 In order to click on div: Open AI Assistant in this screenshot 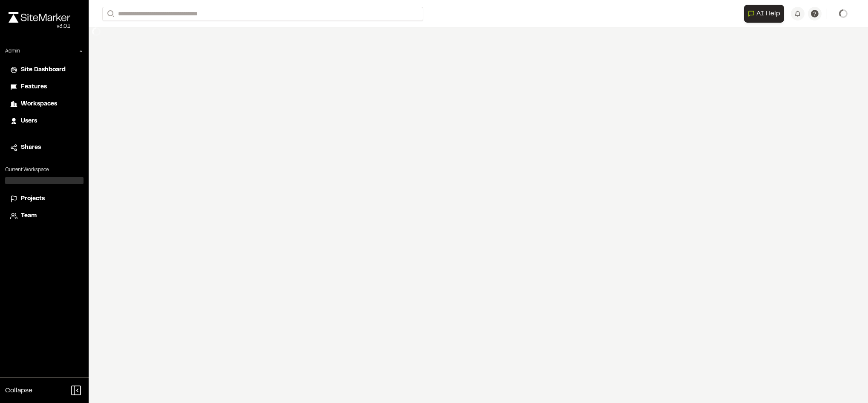, I will do `click(766, 14)`.